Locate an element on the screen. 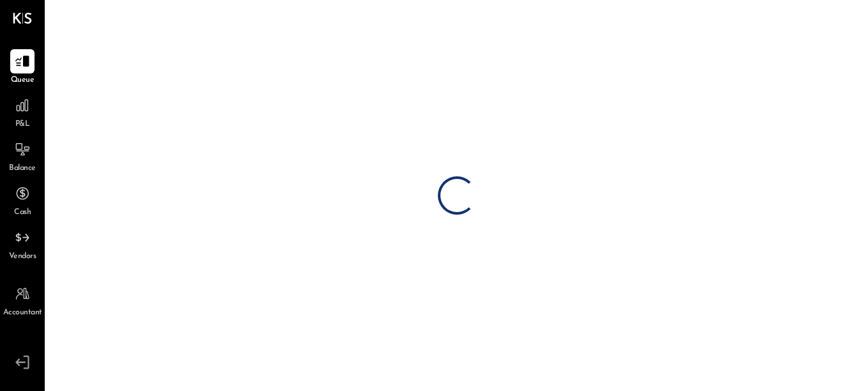  span: Queue is located at coordinates (22, 80).